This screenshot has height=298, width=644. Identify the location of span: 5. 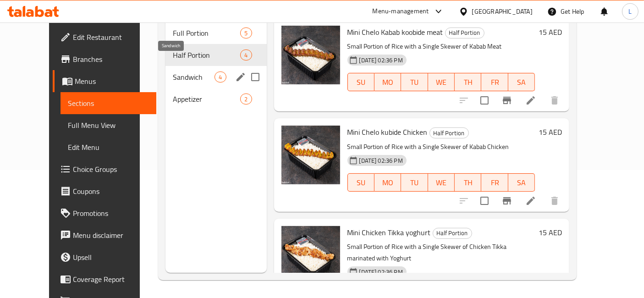
(246, 33).